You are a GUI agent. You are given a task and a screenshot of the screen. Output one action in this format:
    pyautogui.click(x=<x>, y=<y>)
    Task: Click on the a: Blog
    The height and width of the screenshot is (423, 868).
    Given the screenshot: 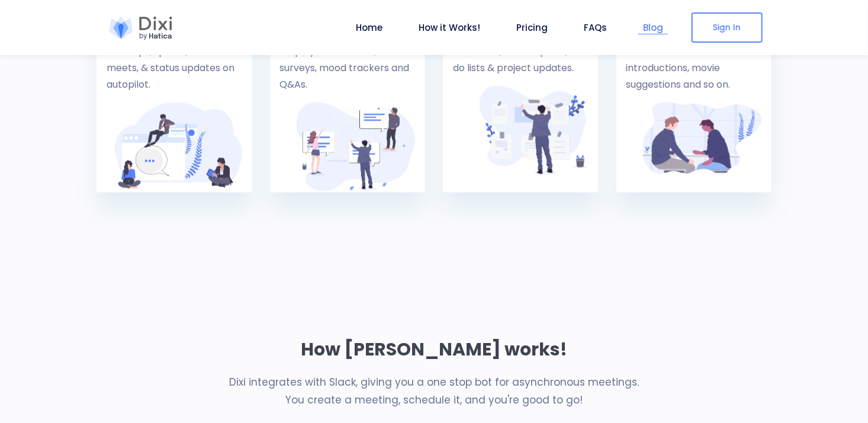 What is the action you would take?
    pyautogui.click(x=653, y=28)
    